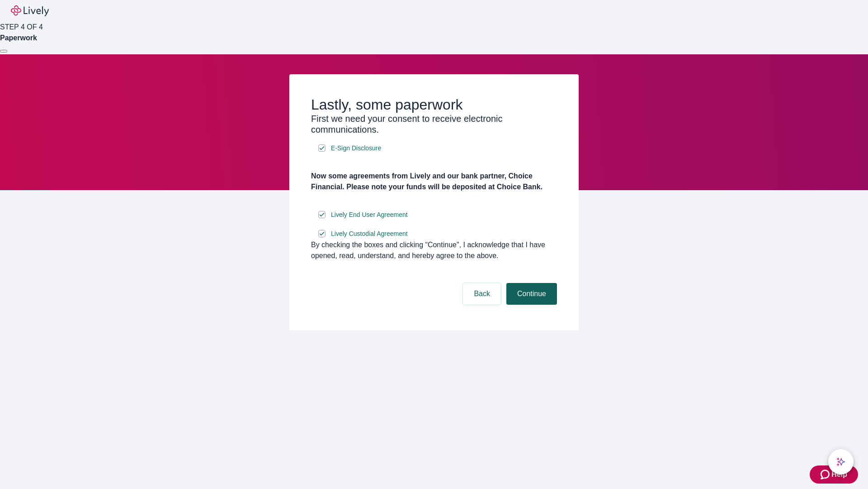 The image size is (868, 489). What do you see at coordinates (834, 474) in the screenshot?
I see `button: Zendesk support iconHelp` at bounding box center [834, 474].